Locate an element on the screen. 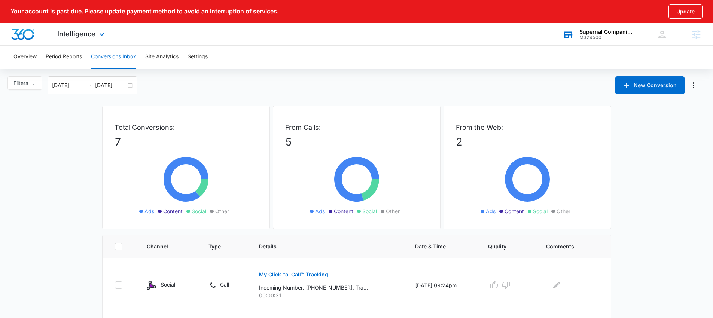 Image resolution: width=713 pixels, height=318 pixels. button: Conversions Inbox is located at coordinates (113, 57).